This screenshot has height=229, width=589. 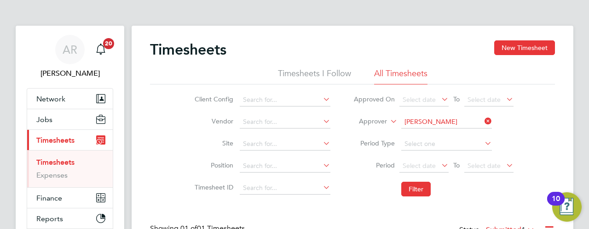 I want to click on li: Timesheets I Follow, so click(x=314, y=76).